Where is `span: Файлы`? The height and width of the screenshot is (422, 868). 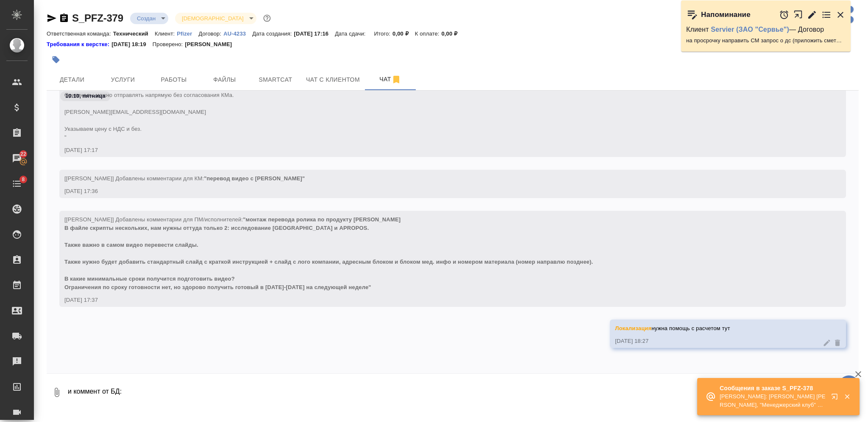 span: Файлы is located at coordinates (224, 80).